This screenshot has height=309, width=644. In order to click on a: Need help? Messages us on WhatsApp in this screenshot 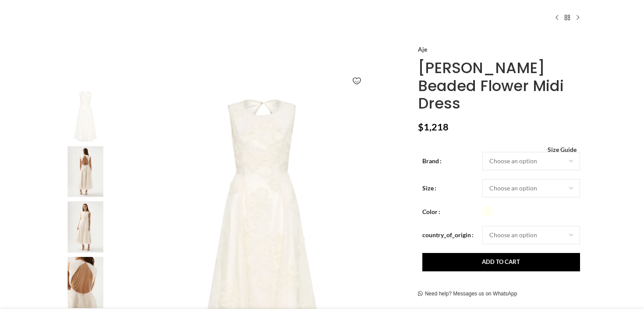, I will do `click(467, 294)`.